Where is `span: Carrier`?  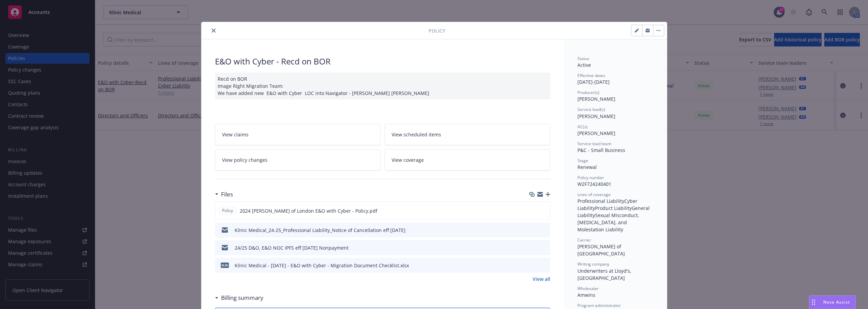 span: Carrier is located at coordinates (584, 240).